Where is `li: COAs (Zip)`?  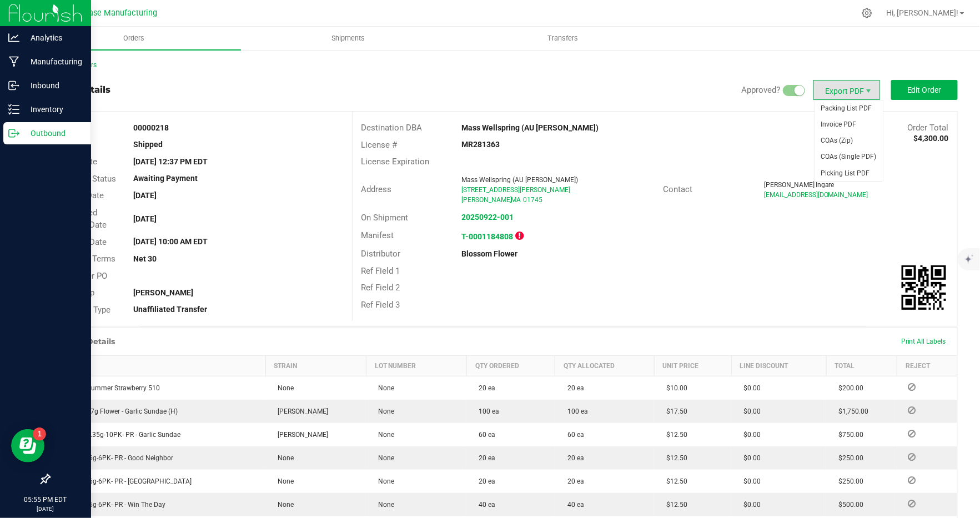 li: COAs (Zip) is located at coordinates (849, 140).